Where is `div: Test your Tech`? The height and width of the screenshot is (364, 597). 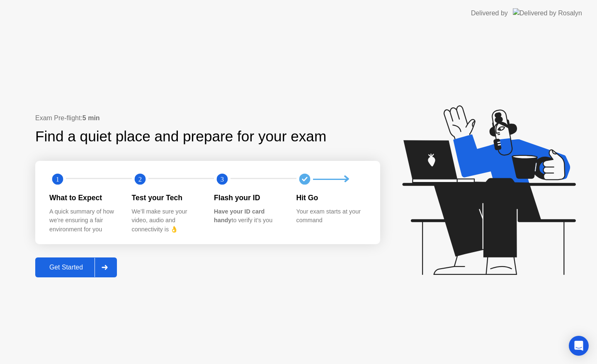 div: Test your Tech is located at coordinates (166, 198).